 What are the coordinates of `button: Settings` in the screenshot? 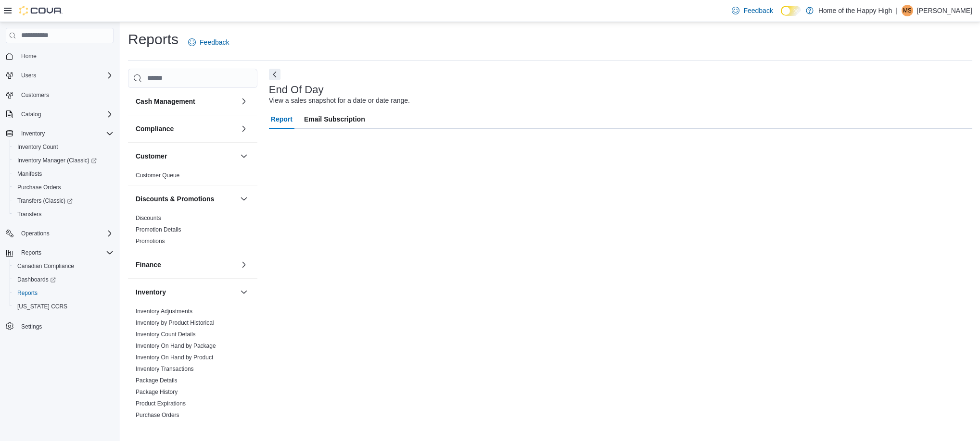 It's located at (60, 326).